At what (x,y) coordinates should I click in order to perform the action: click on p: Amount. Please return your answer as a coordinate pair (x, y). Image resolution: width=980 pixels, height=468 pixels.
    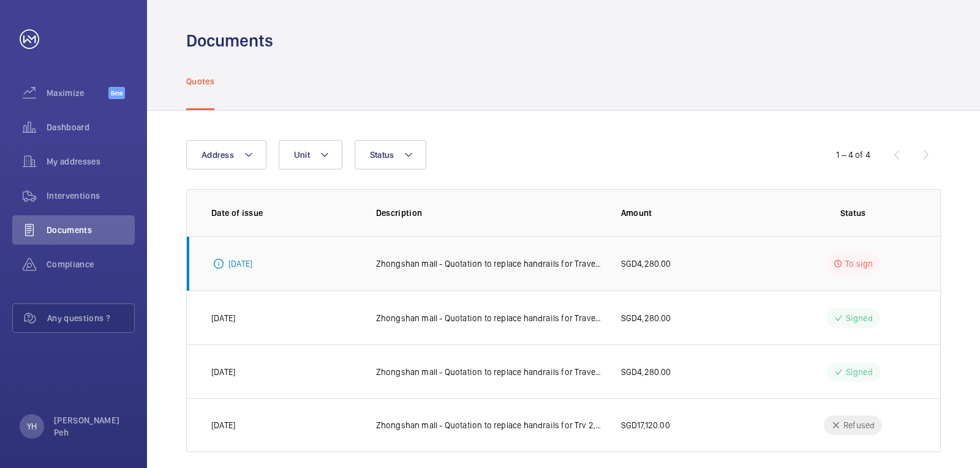
    Looking at the image, I should click on (696, 213).